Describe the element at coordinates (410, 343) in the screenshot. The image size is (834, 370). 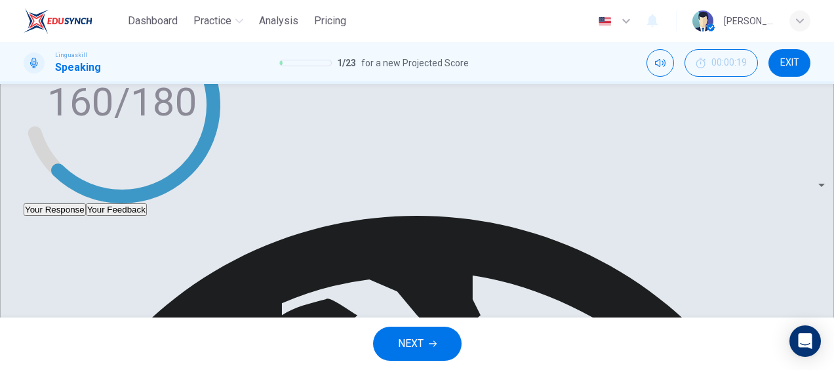
I see `span: NEXT` at that location.